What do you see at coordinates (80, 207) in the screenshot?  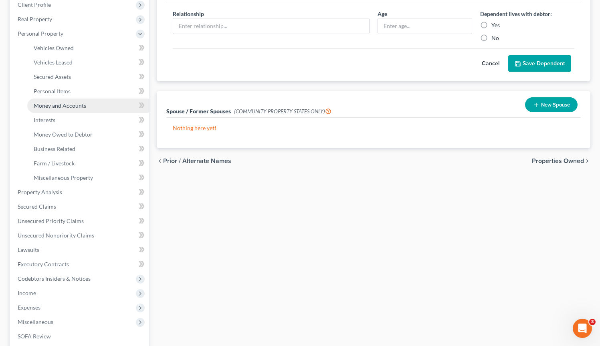 I see `a: Secured Claims` at bounding box center [80, 207].